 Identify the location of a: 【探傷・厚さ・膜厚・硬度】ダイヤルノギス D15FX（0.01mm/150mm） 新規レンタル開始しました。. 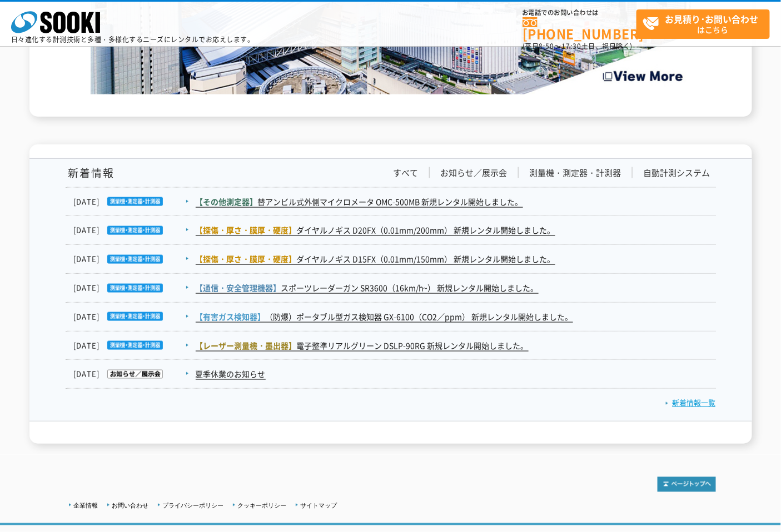
(376, 259).